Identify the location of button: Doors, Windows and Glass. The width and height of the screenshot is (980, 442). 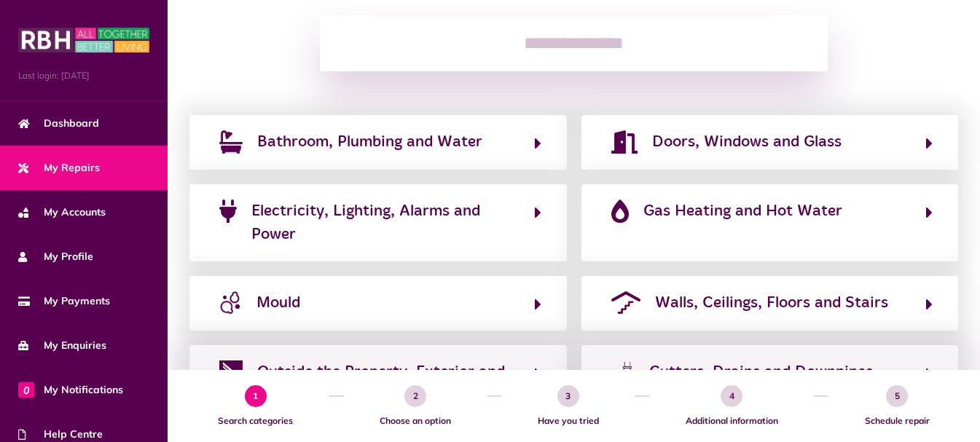
(770, 142).